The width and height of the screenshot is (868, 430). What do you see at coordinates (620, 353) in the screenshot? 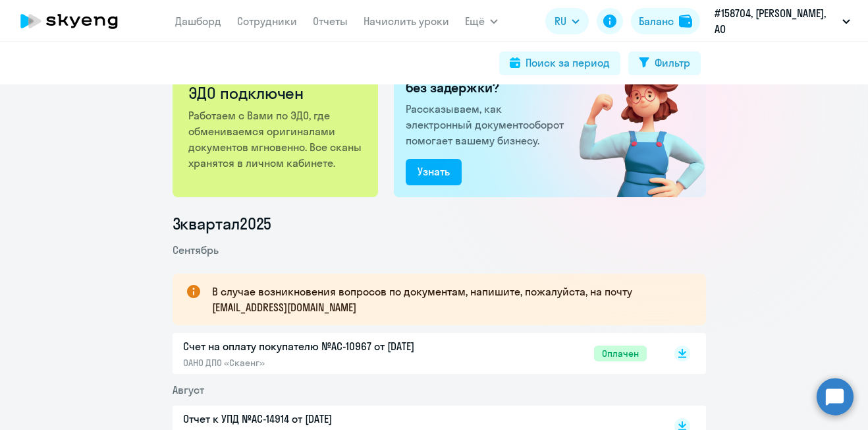
I see `span: Оплачен` at bounding box center [620, 353].